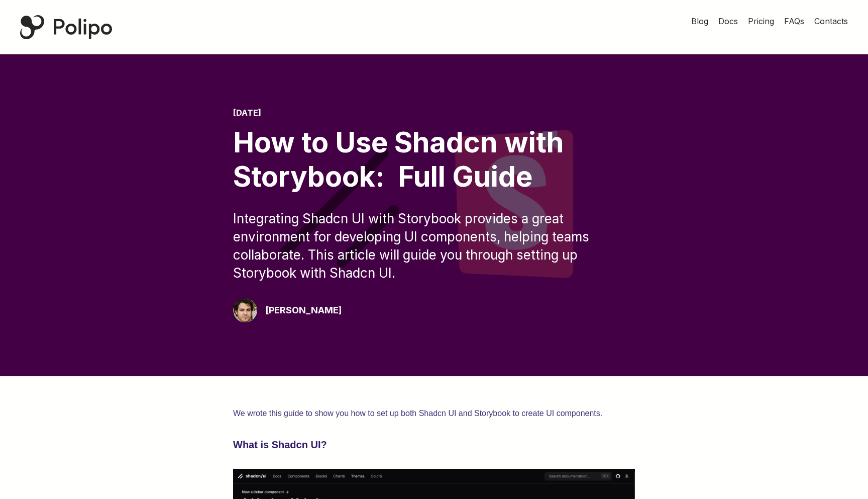 The height and width of the screenshot is (499, 868). Describe the element at coordinates (761, 21) in the screenshot. I see `span: Pricing` at that location.